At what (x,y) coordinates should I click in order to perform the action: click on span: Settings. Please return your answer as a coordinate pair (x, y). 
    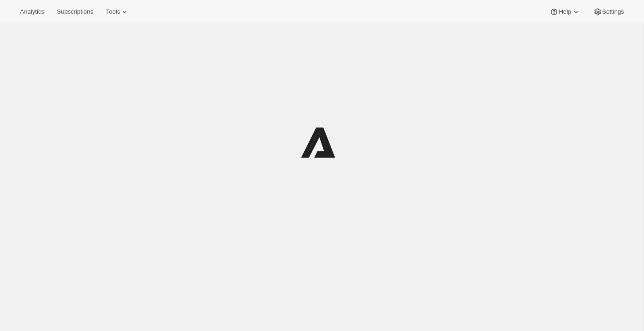
    Looking at the image, I should click on (613, 12).